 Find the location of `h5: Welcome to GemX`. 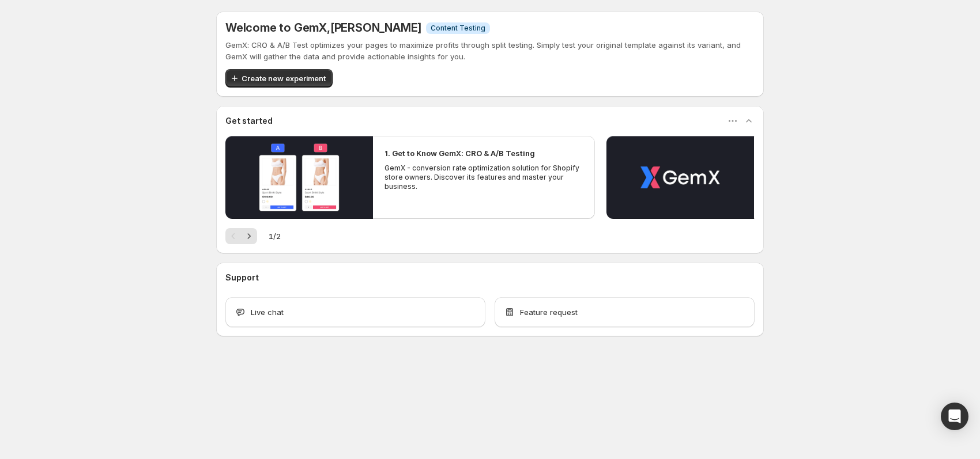

h5: Welcome to GemX is located at coordinates (323, 28).